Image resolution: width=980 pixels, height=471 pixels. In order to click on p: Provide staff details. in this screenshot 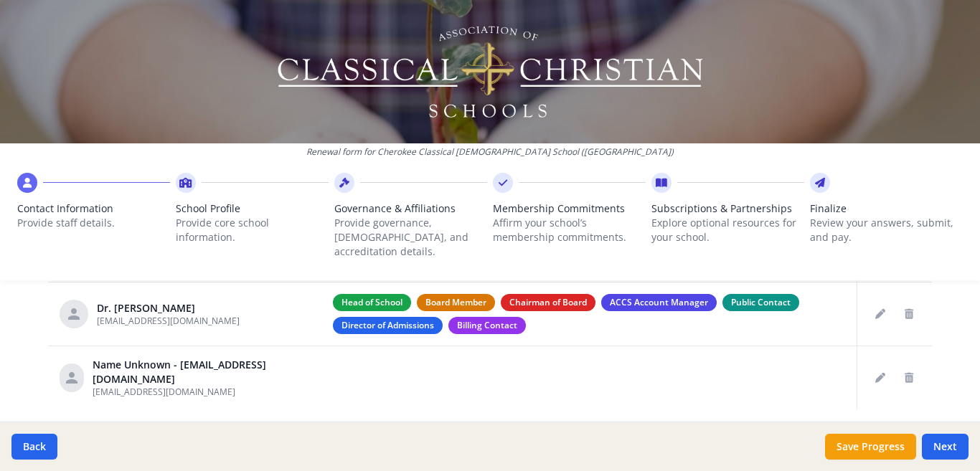, I will do `click(93, 223)`.